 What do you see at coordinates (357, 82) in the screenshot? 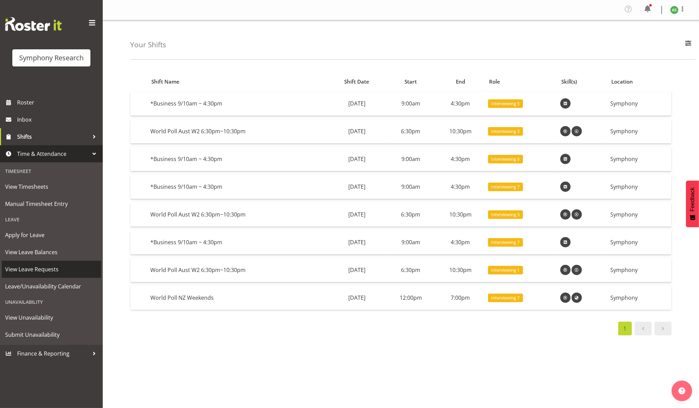
I see `div: Shift Date` at bounding box center [357, 82].